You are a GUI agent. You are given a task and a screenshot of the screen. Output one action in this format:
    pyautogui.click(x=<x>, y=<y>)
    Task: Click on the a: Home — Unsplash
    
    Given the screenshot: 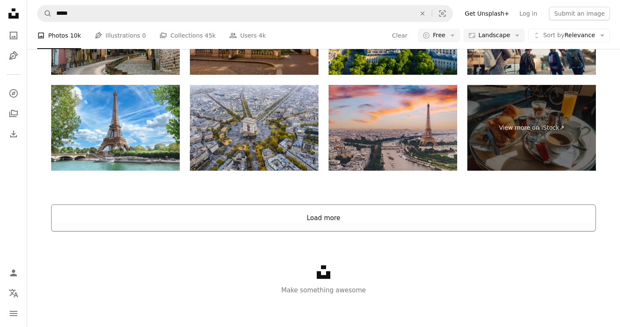 What is the action you would take?
    pyautogui.click(x=14, y=14)
    